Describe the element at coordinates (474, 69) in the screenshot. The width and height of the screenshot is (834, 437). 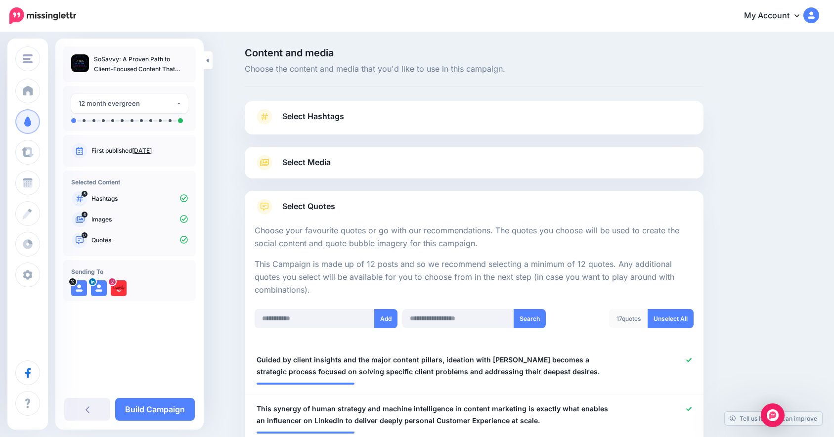
I see `span: Choose the content and media that you'd like to use in this campaign.` at that location.